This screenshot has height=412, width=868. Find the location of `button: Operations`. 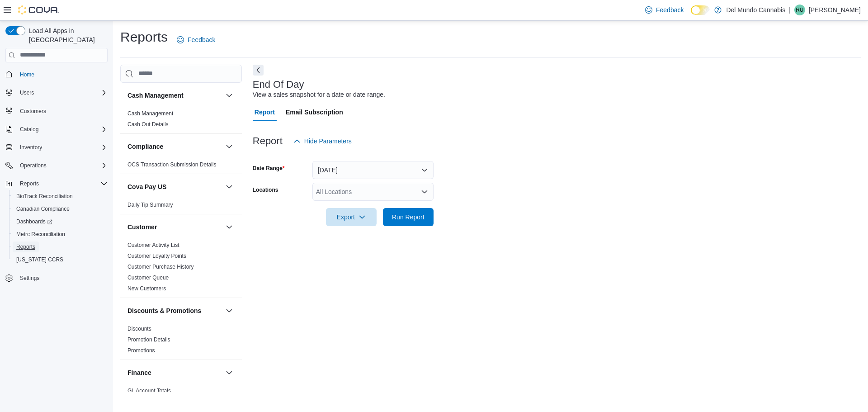

button: Operations is located at coordinates (56, 165).